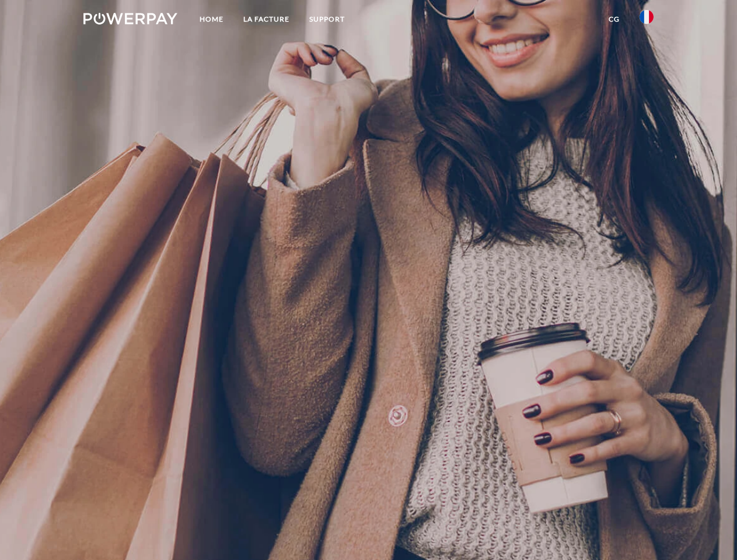 The height and width of the screenshot is (560, 737). What do you see at coordinates (130, 19) in the screenshot?
I see `img: logo-powerpay-white.svg` at bounding box center [130, 19].